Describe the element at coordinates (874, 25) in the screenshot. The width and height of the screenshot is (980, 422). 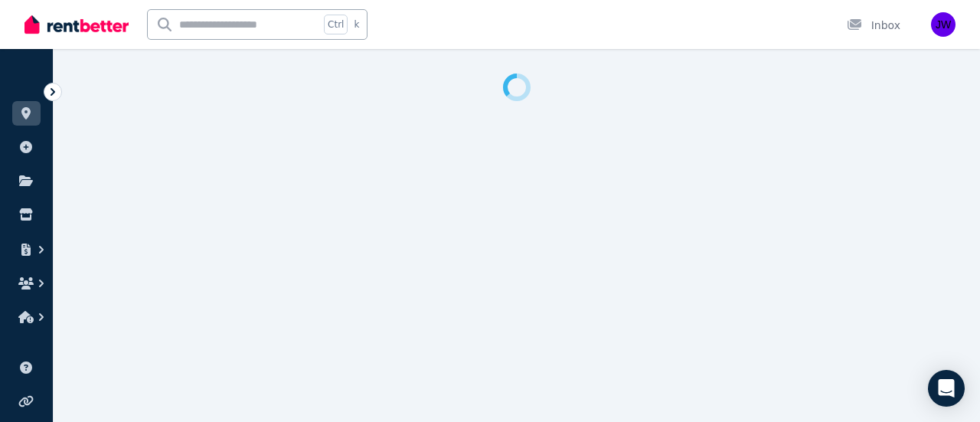
I see `div: Inbox` at that location.